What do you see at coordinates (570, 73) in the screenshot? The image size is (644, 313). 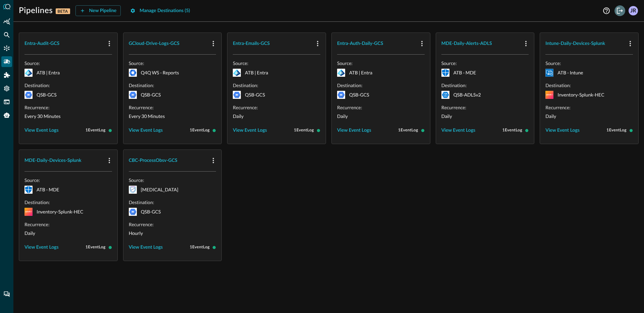 I see `p: ATB - Intune` at bounding box center [570, 73].